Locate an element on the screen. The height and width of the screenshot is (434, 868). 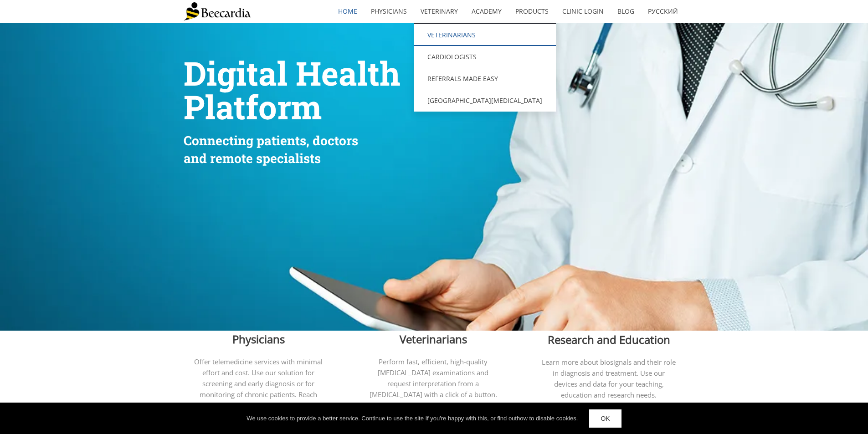
span: Offer telemedicine services with minimal effort and cost. Use our solution for screening and earl... is located at coordinates (258, 389).